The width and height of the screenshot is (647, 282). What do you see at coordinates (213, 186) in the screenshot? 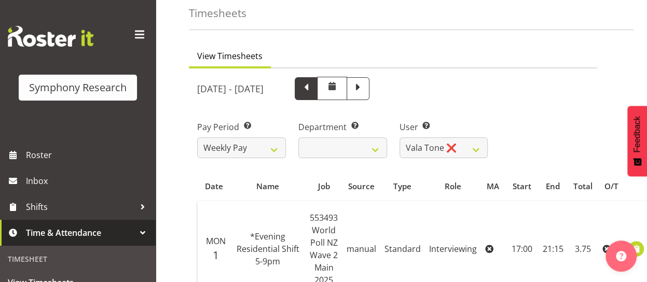
I see `div: Date` at bounding box center [213, 186].